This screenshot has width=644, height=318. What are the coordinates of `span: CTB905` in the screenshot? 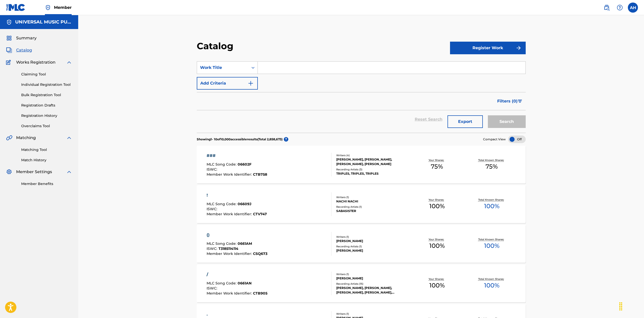 It's located at (260, 294).